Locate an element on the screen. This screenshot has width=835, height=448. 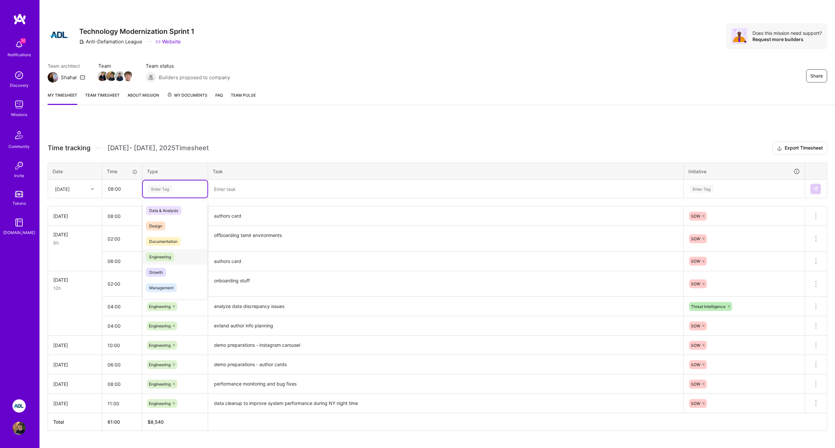
button: Export Timesheet is located at coordinates (800, 148).